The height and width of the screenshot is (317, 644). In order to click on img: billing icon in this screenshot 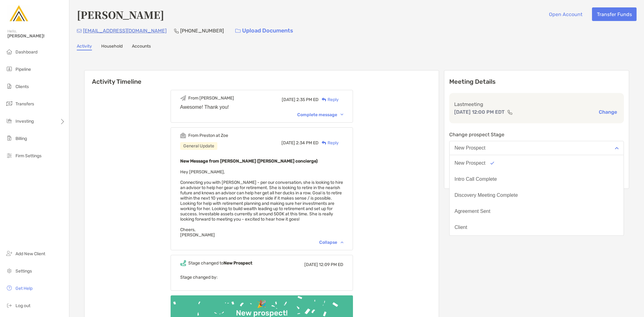, I will do `click(9, 138)`.